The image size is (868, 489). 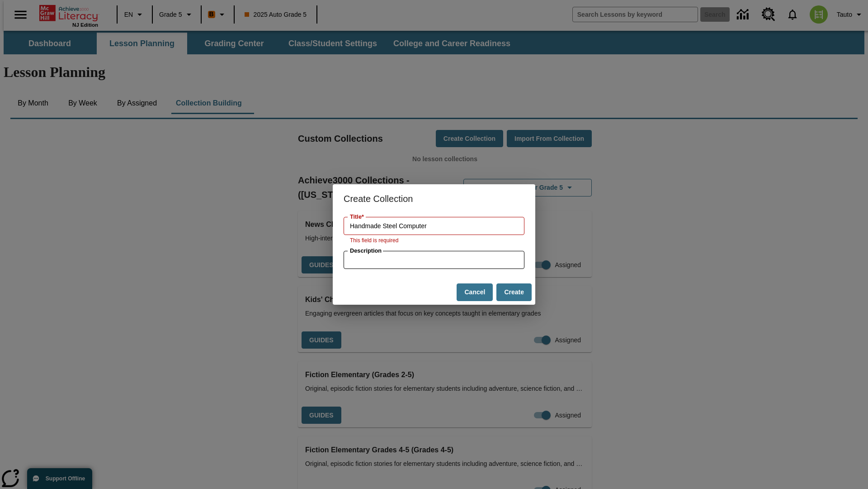 I want to click on button: Create, so click(x=514, y=292).